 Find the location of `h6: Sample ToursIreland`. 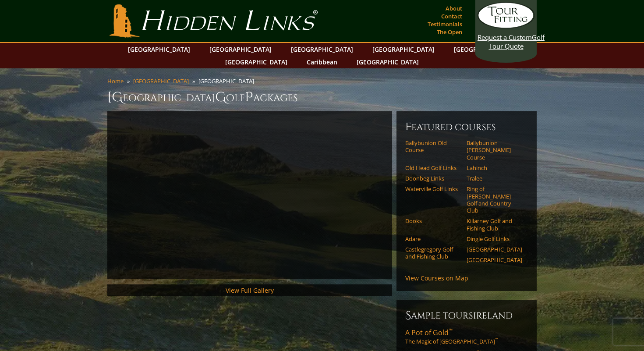

h6: Sample ToursIreland is located at coordinates (467, 316).